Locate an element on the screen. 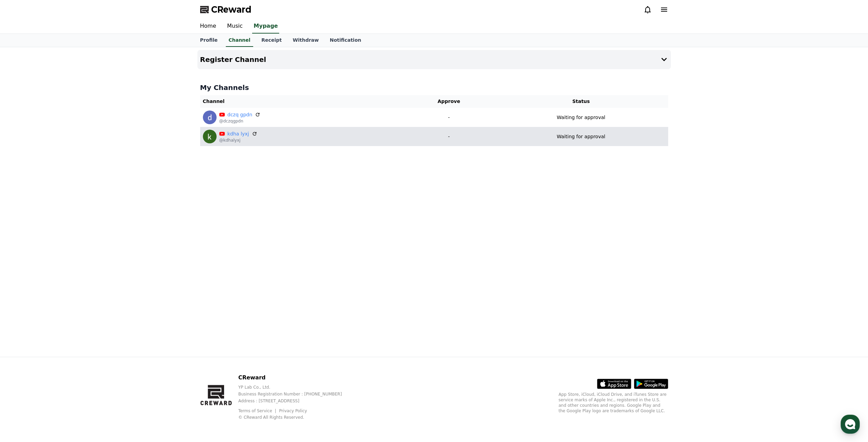 Image resolution: width=868 pixels, height=442 pixels. th: Approve is located at coordinates (449, 101).